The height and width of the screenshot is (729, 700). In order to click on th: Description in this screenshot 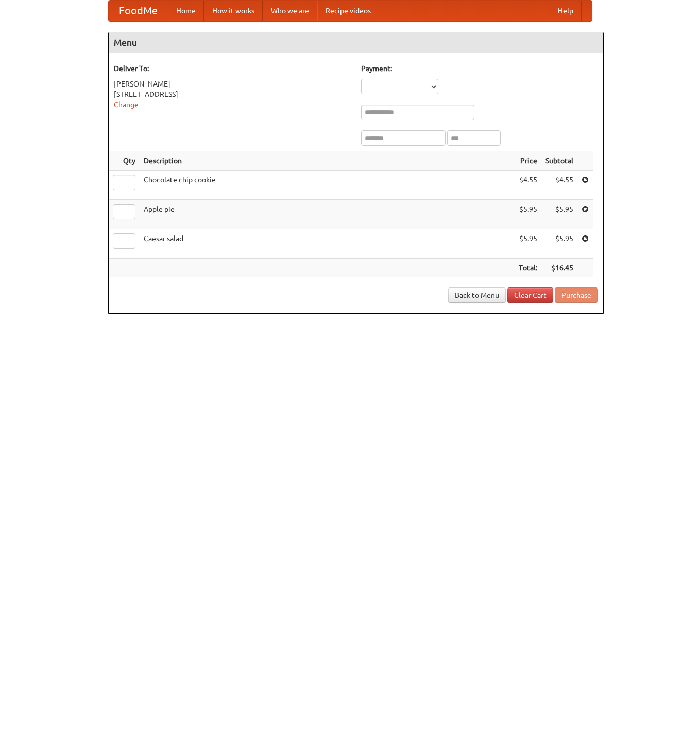, I will do `click(327, 161)`.